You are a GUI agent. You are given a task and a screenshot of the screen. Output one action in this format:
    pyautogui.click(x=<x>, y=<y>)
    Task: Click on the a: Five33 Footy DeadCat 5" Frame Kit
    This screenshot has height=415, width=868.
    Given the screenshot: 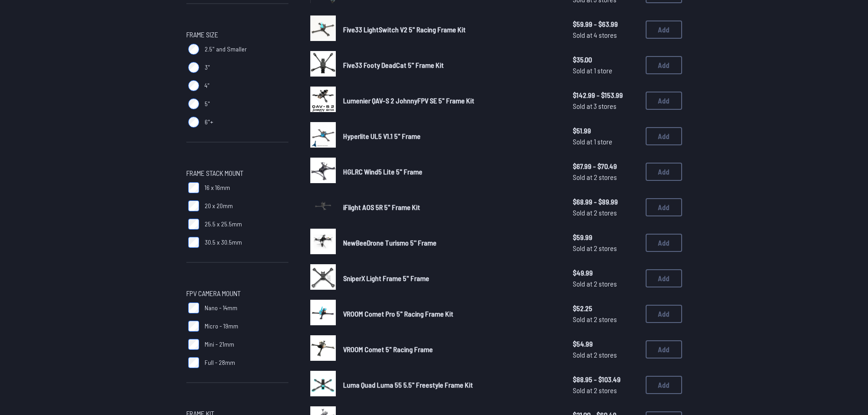 What is the action you would take?
    pyautogui.click(x=451, y=65)
    